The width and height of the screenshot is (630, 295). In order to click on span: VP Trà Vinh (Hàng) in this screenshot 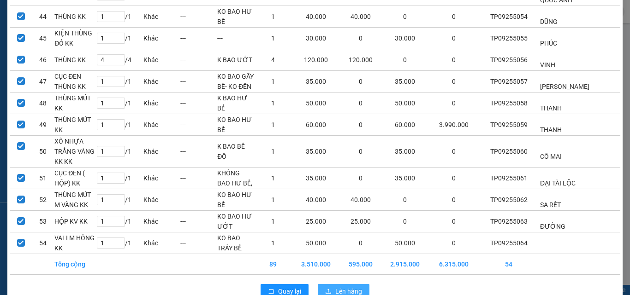, I will do `click(58, 44)`.